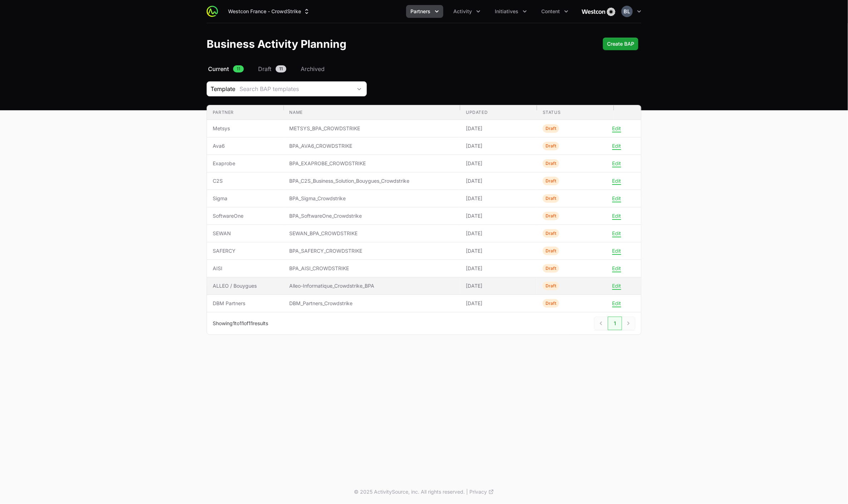 The height and width of the screenshot is (504, 848). I want to click on span: Template, so click(221, 89).